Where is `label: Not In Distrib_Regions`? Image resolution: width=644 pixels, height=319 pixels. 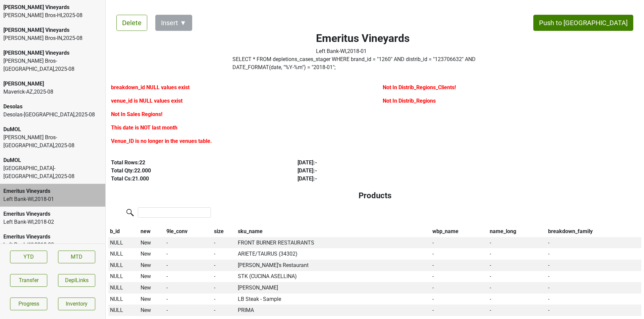
label: Not In Distrib_Regions is located at coordinates (409, 101).